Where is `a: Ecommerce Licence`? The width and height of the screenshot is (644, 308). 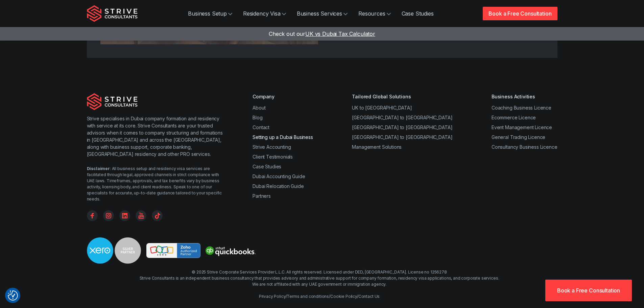
a: Ecommerce Licence is located at coordinates (514, 118).